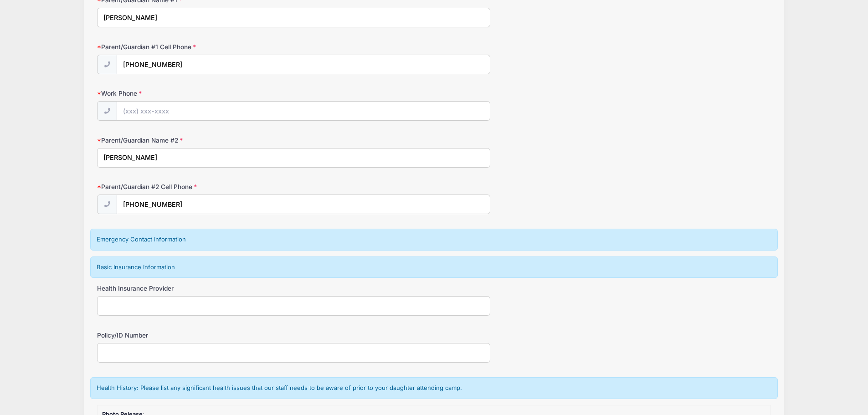 The height and width of the screenshot is (415, 868). Describe the element at coordinates (209, 140) in the screenshot. I see `label: Parent/Guardian Name #2` at that location.